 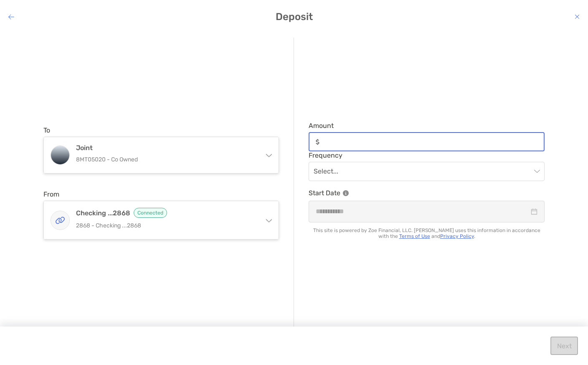 I want to click on a: Privacy Policy, so click(x=457, y=236).